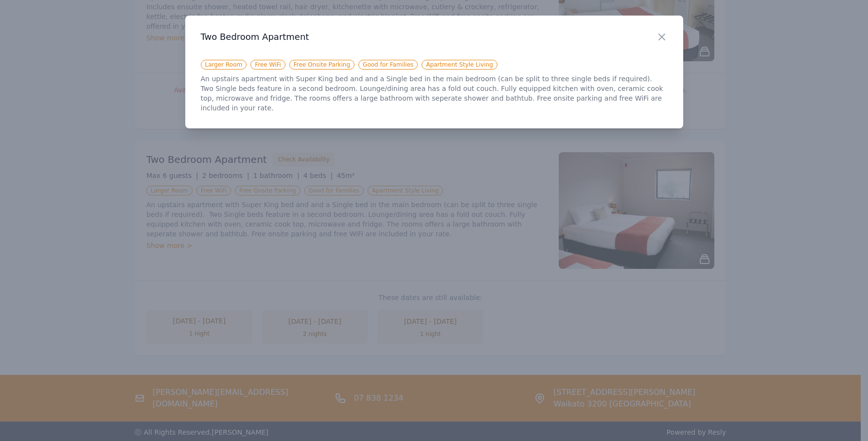 This screenshot has width=868, height=441. Describe the element at coordinates (434, 37) in the screenshot. I see `h3: Two Bedroom Apartment` at that location.